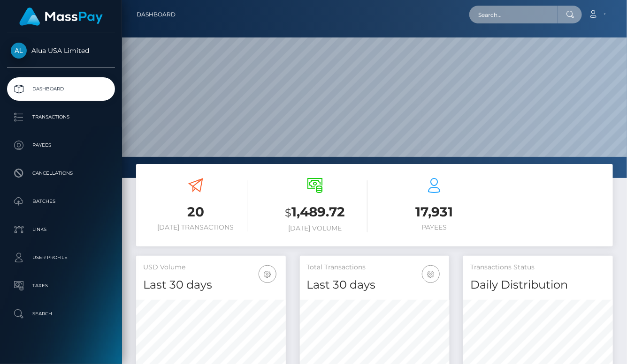 The image size is (627, 364). I want to click on h4: Daily Distribution, so click(537, 285).